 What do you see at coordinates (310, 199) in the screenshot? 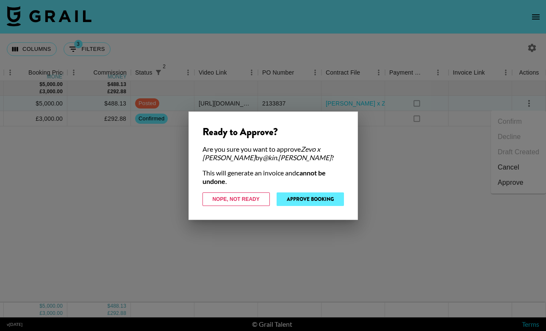
I see `button: Approve Booking` at bounding box center [310, 199].